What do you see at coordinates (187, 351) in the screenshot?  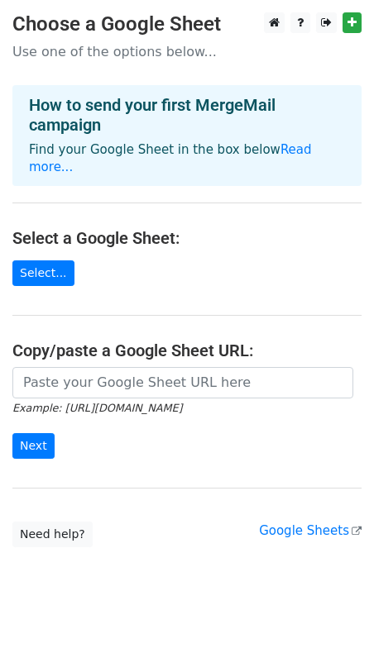 I see `h4: Copy/paste a Google Sheet URL:` at bounding box center [187, 351].